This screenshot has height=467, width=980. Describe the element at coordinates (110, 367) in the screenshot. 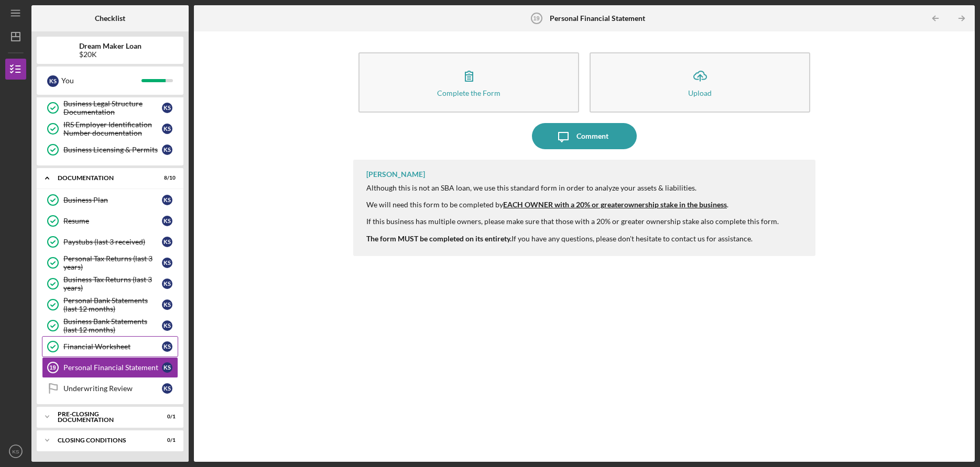

I see `a: 19Personal Financial StatementKS` at that location.